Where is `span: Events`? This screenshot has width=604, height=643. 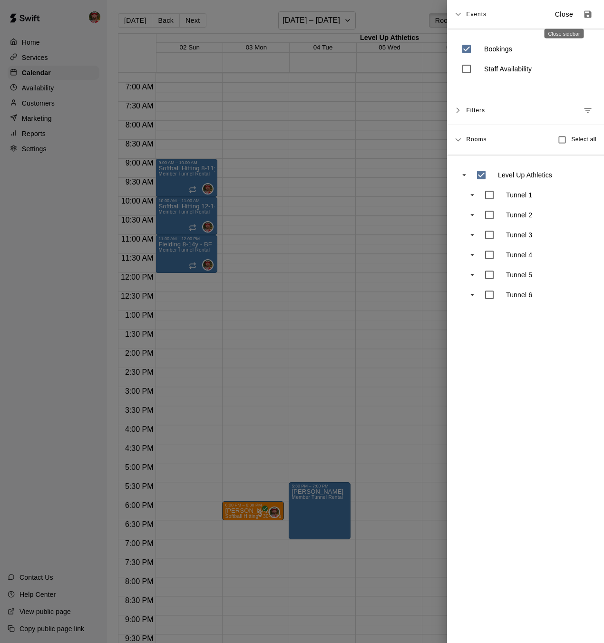
span: Events is located at coordinates (476, 14).